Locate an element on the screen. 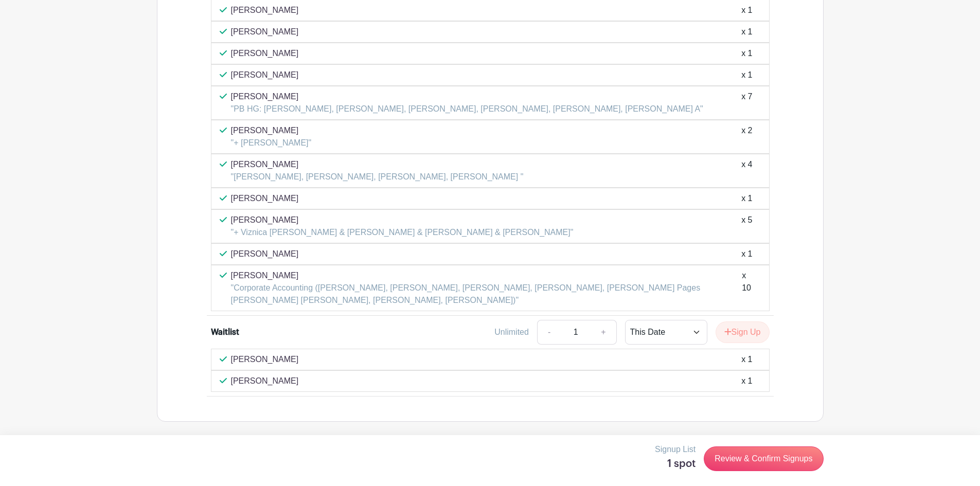  div: x 5 is located at coordinates (746, 226).